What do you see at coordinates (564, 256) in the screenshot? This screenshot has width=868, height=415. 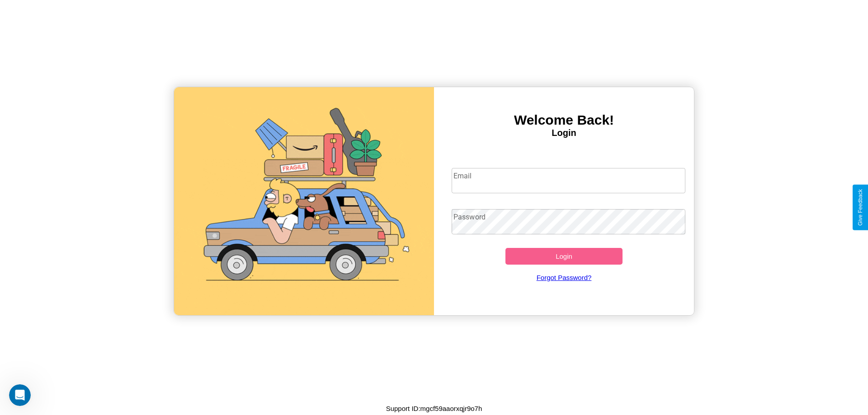 I see `button: Login` at bounding box center [564, 256].